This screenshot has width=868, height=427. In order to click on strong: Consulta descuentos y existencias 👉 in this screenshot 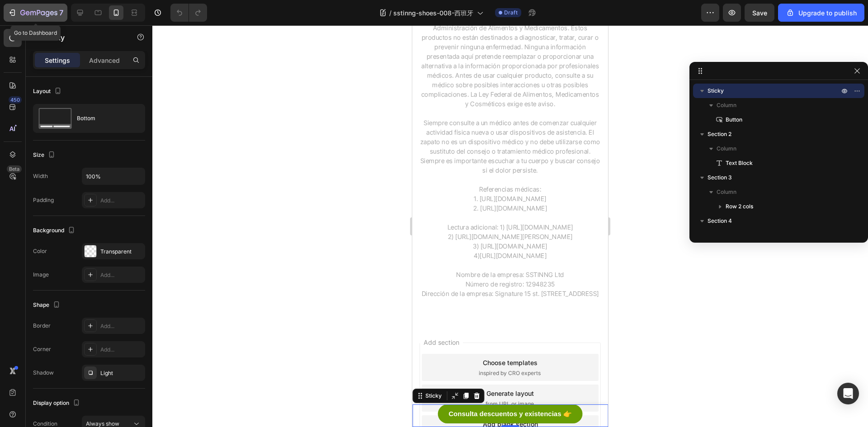, I will do `click(98, 388)`.